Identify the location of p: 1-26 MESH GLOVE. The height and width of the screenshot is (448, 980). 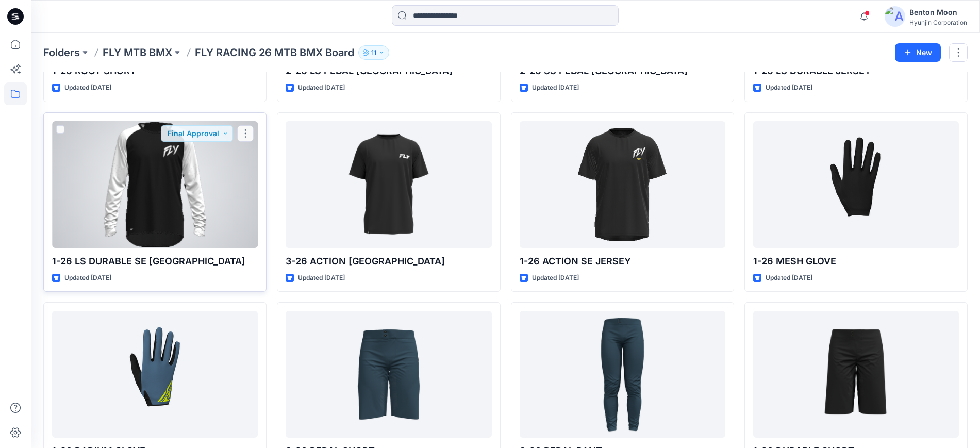
(856, 261).